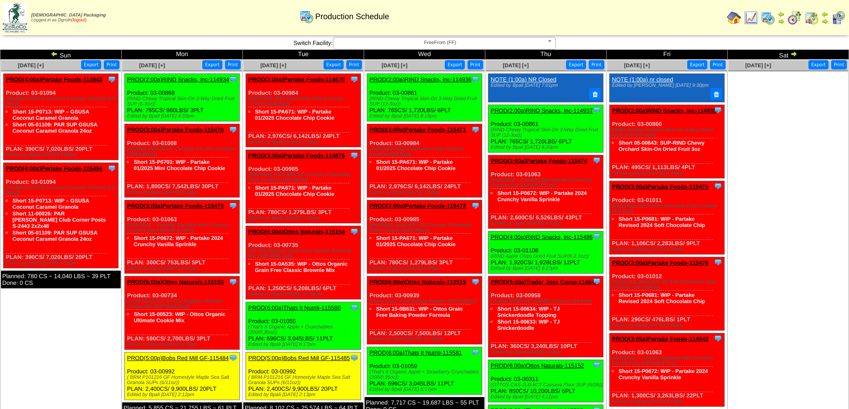 The image size is (849, 409). Describe the element at coordinates (304, 330) in the screenshot. I see `div: (That's It Organic Apple + Crunchables (200/0.35oz))` at that location.